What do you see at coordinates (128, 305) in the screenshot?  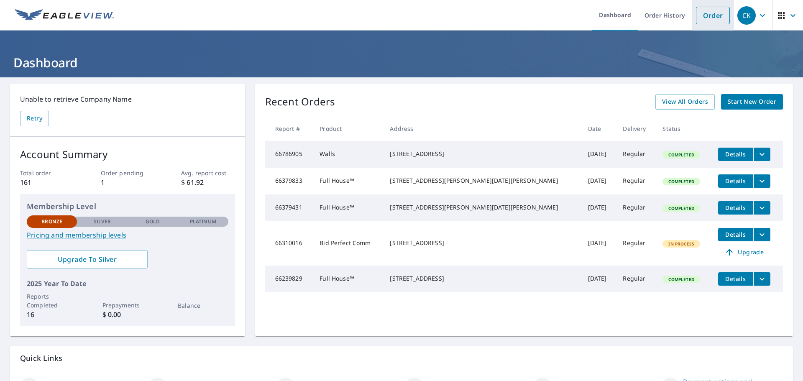 I see `p: Prepayments` at bounding box center [128, 305].